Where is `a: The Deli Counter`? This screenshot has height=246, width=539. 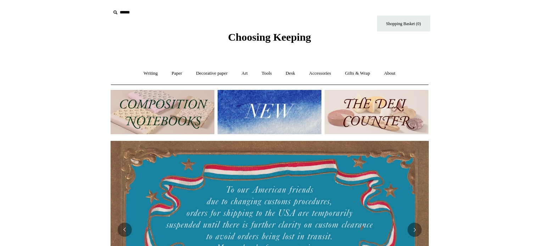 a: The Deli Counter is located at coordinates (376, 112).